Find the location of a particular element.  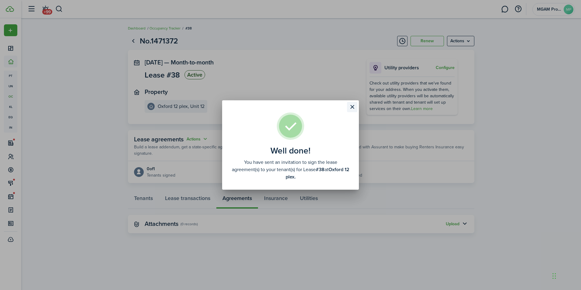

b: Oxford 12 plex. is located at coordinates (318, 173).